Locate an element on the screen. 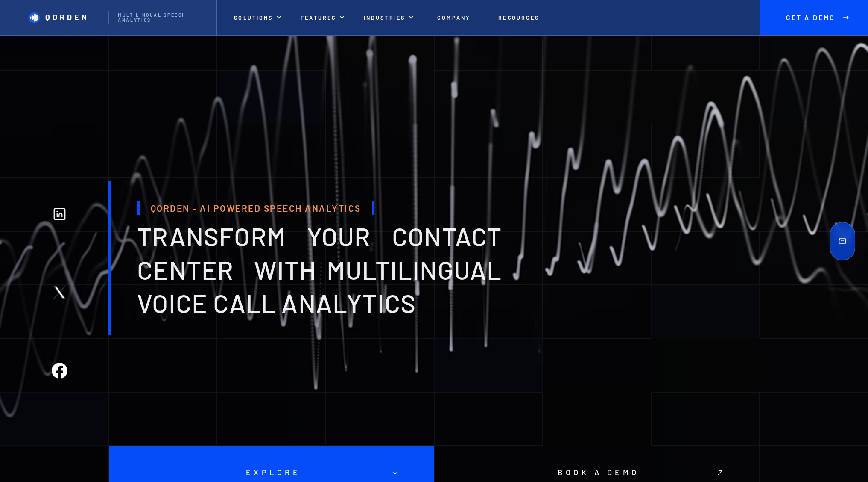  img: Linkedin is located at coordinates (60, 214).